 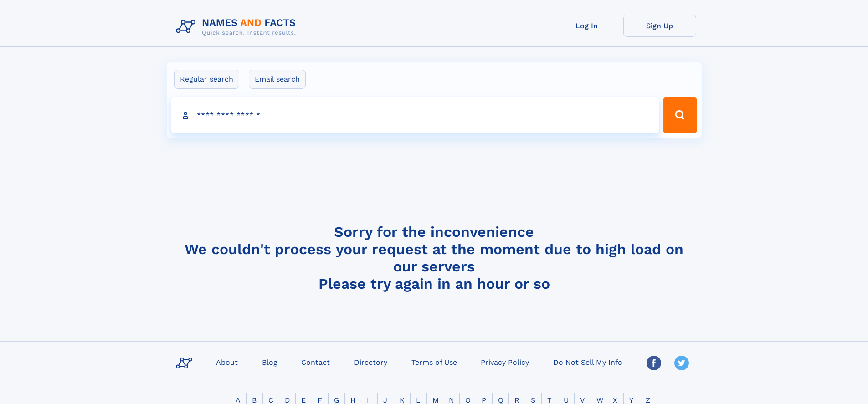 What do you see at coordinates (505, 361) in the screenshot?
I see `a: Privacy Policy` at bounding box center [505, 361].